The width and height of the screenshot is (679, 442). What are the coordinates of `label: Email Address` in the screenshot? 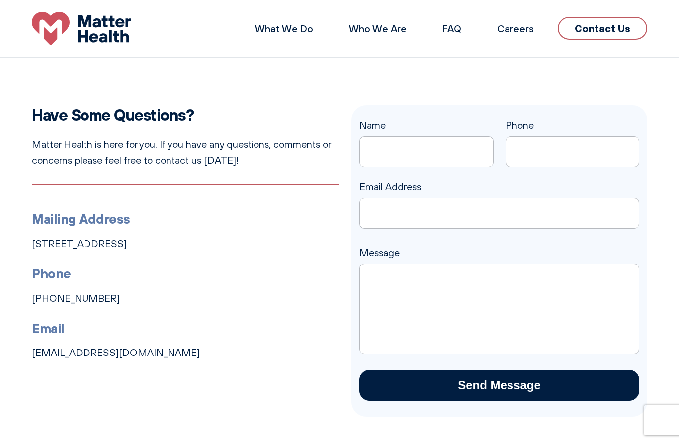 It's located at (499, 199).